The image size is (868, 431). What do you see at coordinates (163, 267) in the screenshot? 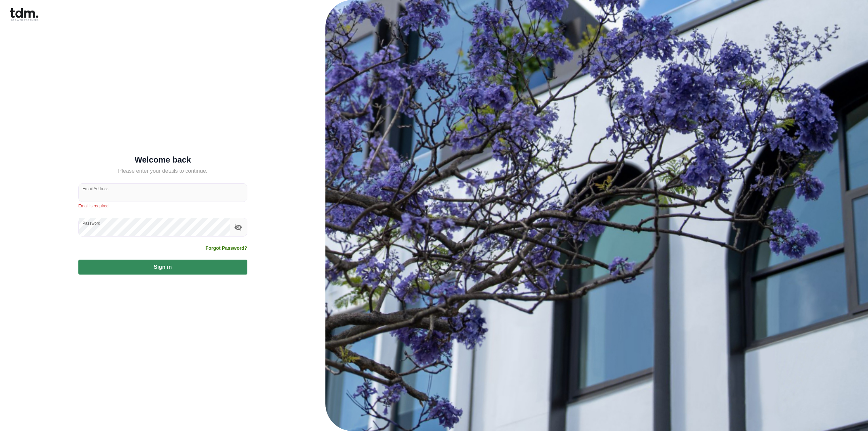
I see `button: Sign in` at bounding box center [163, 267].